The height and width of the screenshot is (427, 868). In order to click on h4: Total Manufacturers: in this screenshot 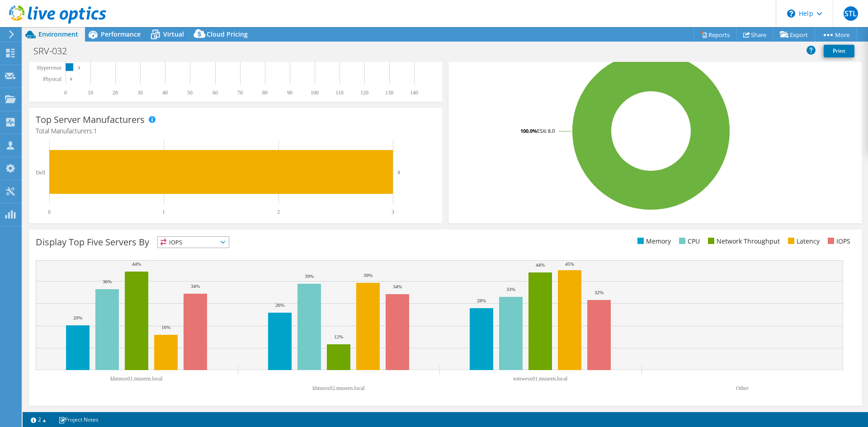, I will do `click(235, 131)`.